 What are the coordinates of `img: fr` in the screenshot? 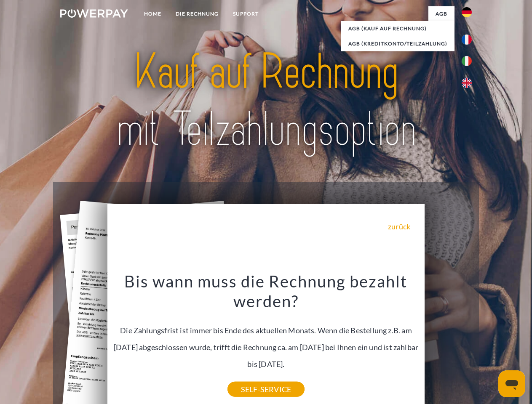 It's located at (467, 40).